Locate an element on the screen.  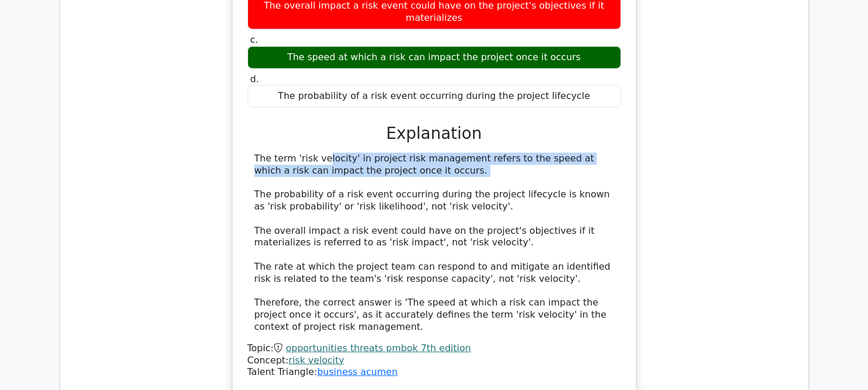
h3: Explanation is located at coordinates (434, 134).